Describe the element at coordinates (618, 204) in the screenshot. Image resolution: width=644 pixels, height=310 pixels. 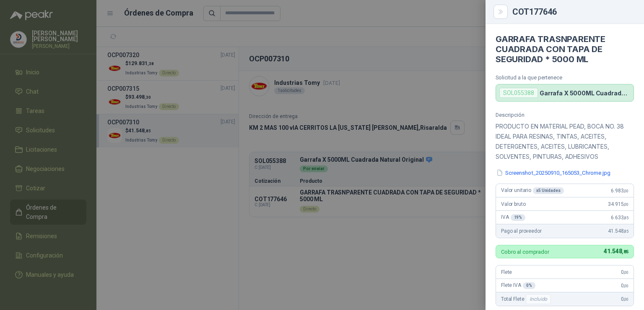
I see `span: 34.915` at that location.